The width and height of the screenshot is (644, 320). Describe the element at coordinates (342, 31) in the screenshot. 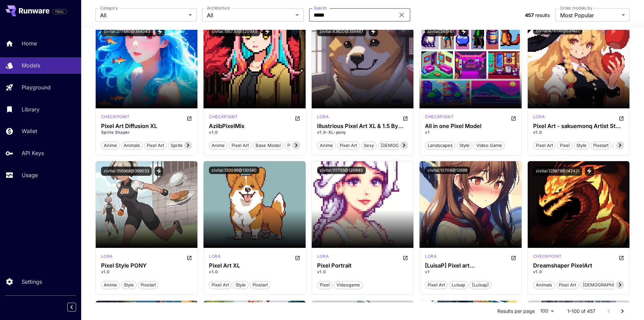

I see `button: civitai:43820@356467` at that location.